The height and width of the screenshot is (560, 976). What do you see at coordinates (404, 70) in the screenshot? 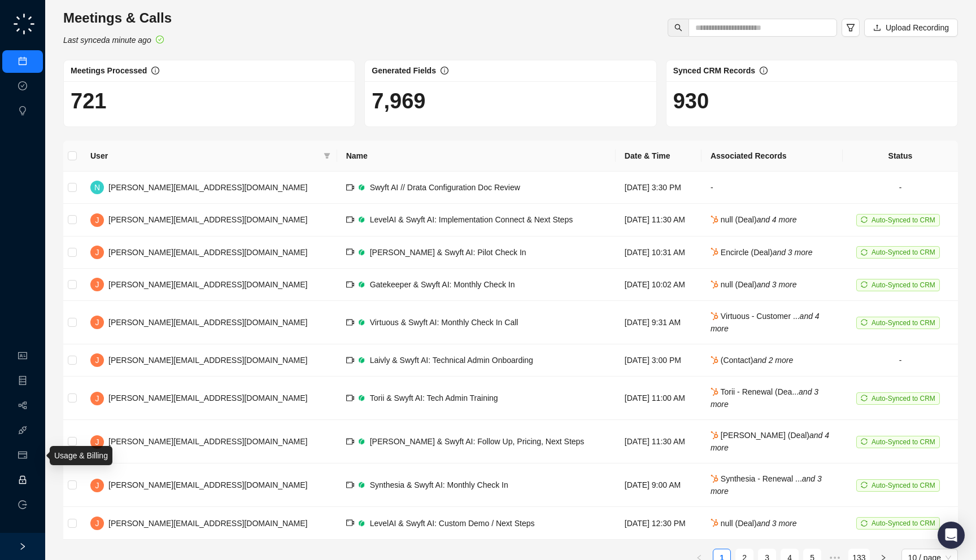
I see `span: Generated Fields` at bounding box center [404, 70].